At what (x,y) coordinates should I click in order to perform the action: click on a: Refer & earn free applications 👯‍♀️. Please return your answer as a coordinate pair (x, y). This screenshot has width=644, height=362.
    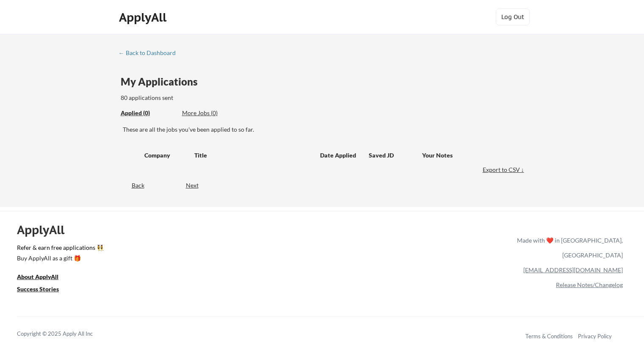
    Looking at the image, I should click on (178, 249).